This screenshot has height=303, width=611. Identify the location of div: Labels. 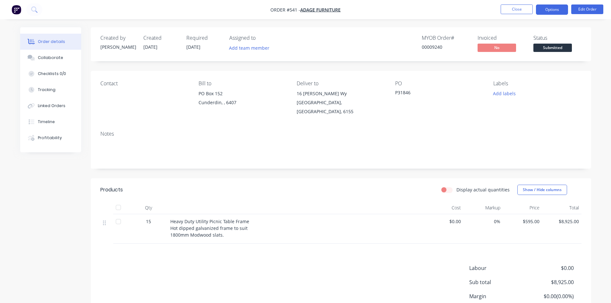
(537, 83).